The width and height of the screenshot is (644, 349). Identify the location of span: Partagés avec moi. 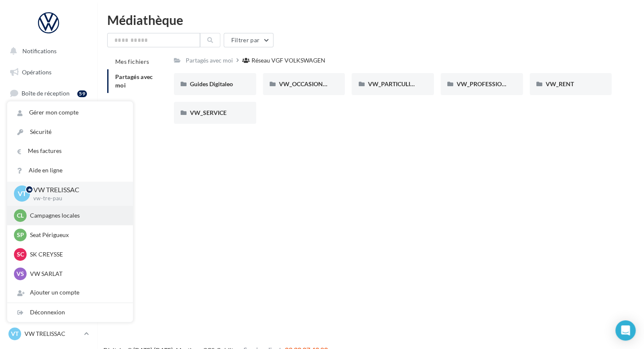
(134, 81).